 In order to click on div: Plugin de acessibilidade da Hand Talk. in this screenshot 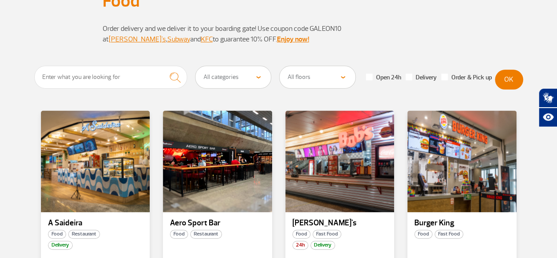, I will do `click(548, 108)`.